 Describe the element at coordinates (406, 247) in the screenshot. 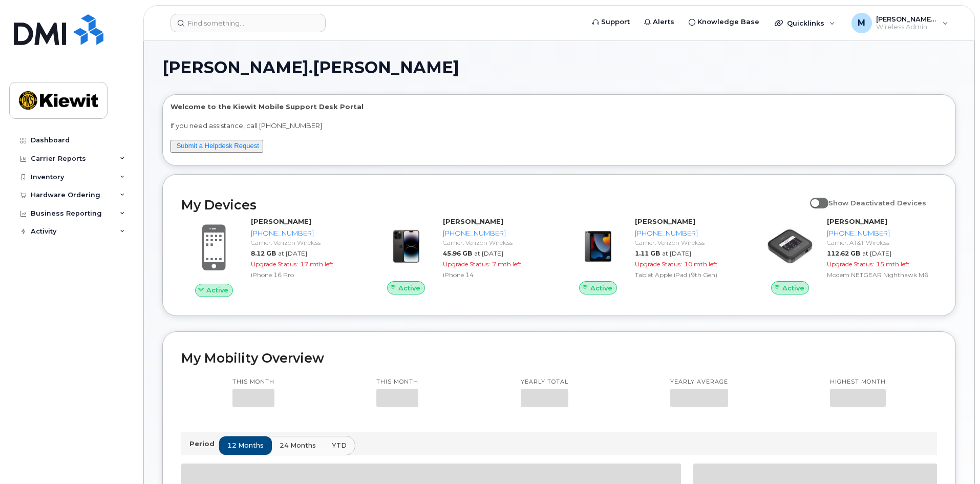

I see `img: image20231002-3703462-njx0qo.jpeg` at that location.